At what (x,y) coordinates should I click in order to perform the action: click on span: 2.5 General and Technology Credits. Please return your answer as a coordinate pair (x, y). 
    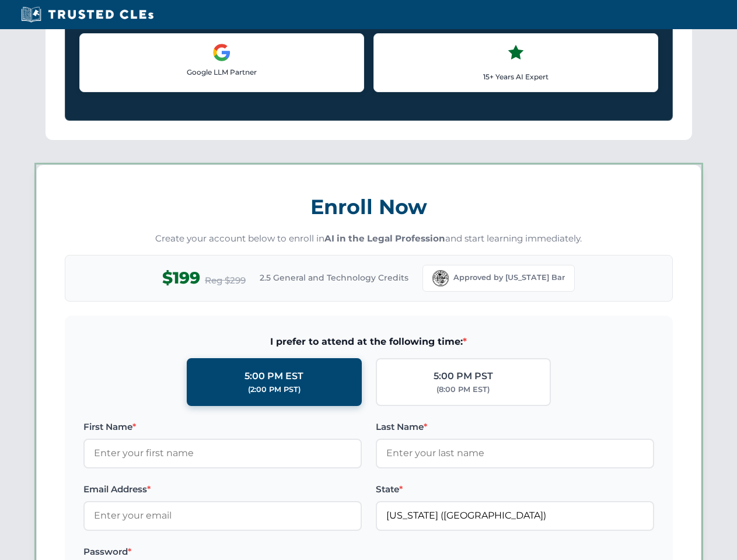
    Looking at the image, I should click on (334, 278).